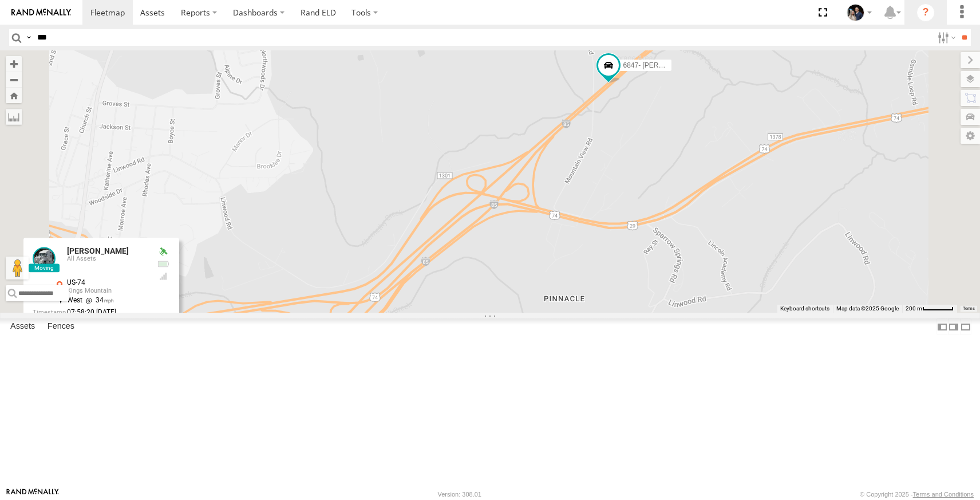 This screenshot has height=500, width=980. I want to click on div: GSM Signal = 4, so click(163, 277).